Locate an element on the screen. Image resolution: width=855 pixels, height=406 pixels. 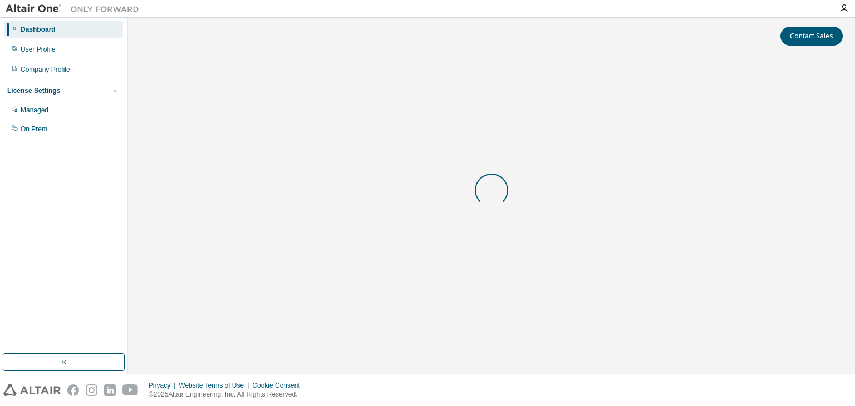
div: Dashboard is located at coordinates (38, 30).